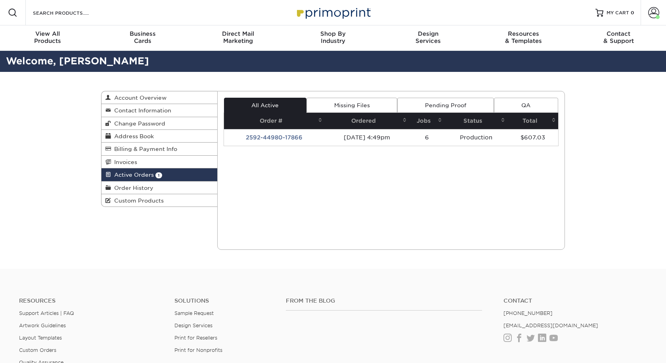  Describe the element at coordinates (132, 136) in the screenshot. I see `span: Address Book` at that location.